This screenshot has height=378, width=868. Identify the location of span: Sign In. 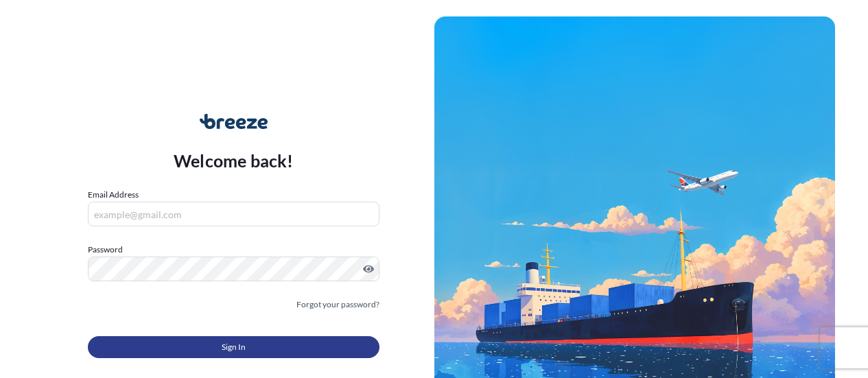
(233, 347).